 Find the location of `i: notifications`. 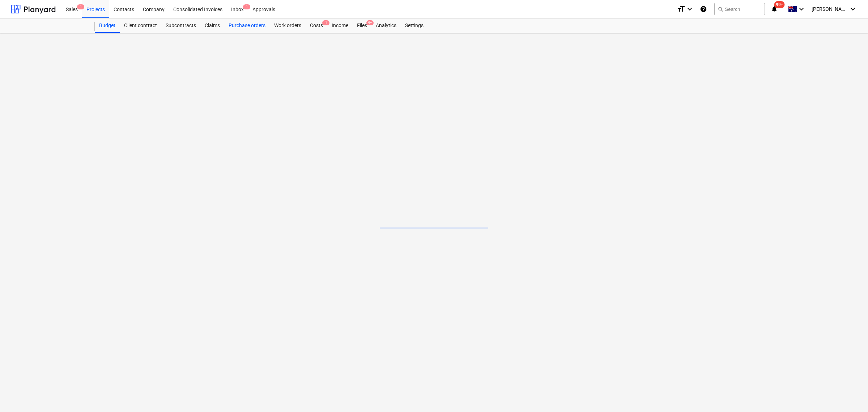

i: notifications is located at coordinates (774, 9).